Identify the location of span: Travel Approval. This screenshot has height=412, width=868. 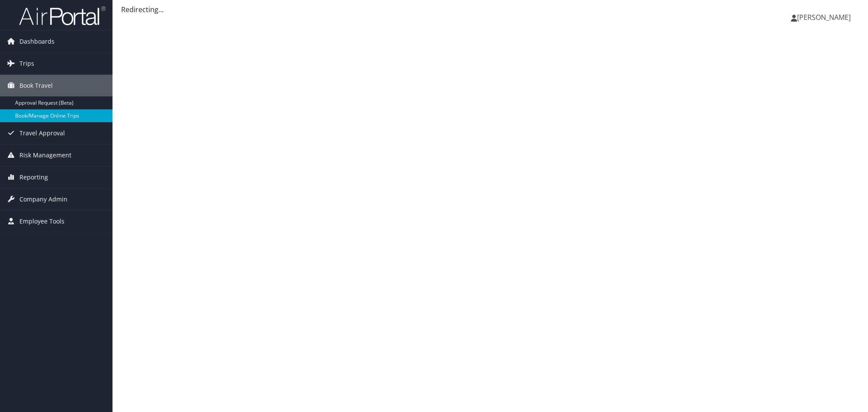
(42, 133).